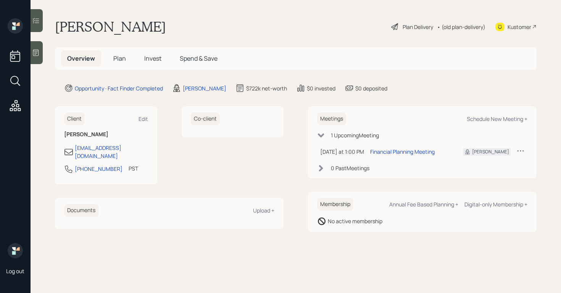  What do you see at coordinates (402, 152) in the screenshot?
I see `div: Financial Planning Meeting` at bounding box center [402, 152].